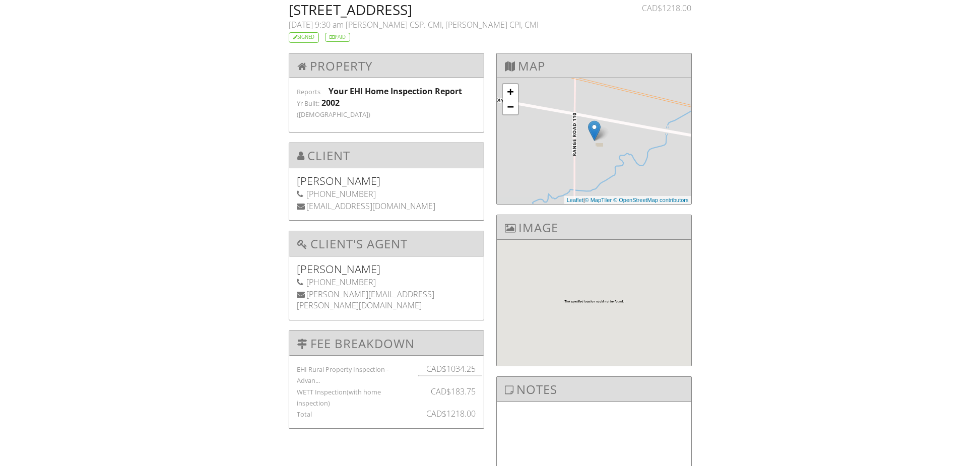 The height and width of the screenshot is (466, 980). What do you see at coordinates (304, 414) in the screenshot?
I see `label: Total` at bounding box center [304, 414].